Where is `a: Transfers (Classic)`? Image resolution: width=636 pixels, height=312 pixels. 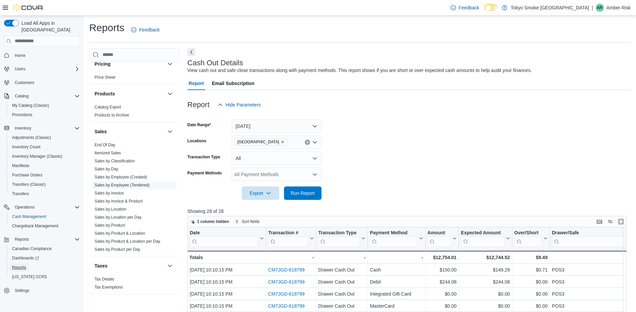 a: Transfers (Classic) is located at coordinates (29, 185).